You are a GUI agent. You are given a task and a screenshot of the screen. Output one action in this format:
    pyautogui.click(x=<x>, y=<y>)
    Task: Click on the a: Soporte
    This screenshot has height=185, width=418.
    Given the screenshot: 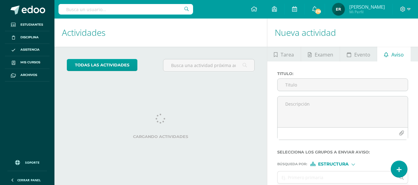 What is the action you would take?
    pyautogui.click(x=27, y=162)
    